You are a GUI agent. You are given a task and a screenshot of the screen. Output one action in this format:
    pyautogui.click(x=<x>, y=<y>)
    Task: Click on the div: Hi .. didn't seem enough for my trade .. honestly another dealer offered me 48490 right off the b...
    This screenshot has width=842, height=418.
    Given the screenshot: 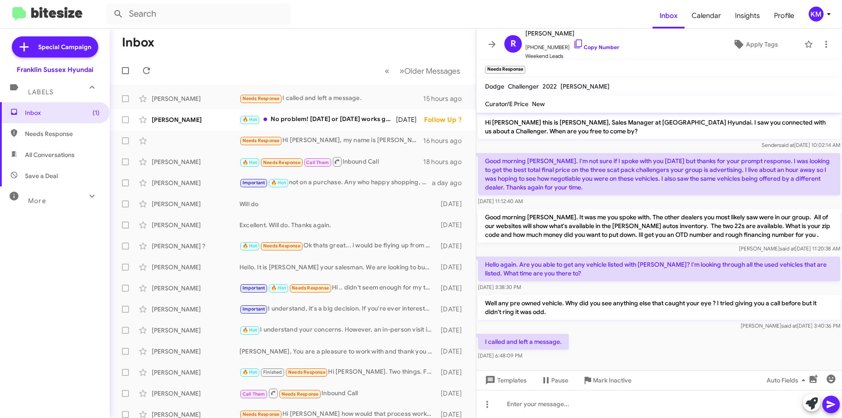 What is the action you would take?
    pyautogui.click(x=338, y=288)
    